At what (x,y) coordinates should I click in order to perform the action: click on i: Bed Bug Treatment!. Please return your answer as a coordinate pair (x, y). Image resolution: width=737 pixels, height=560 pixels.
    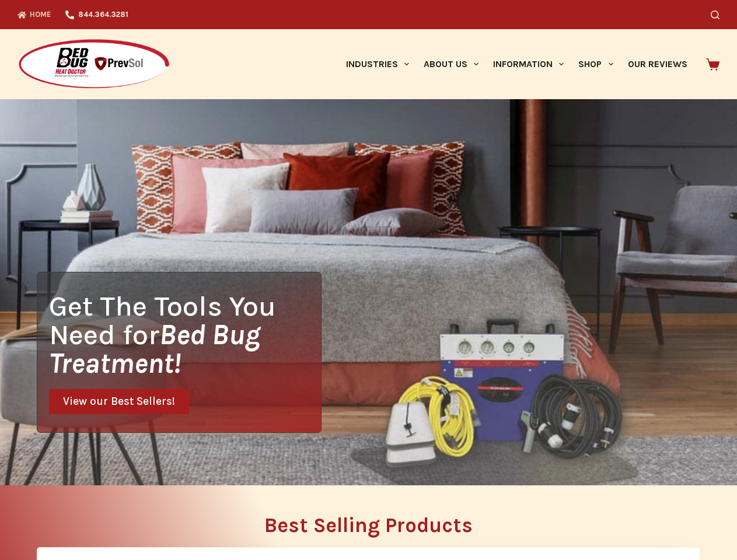
    Looking at the image, I should click on (155, 349).